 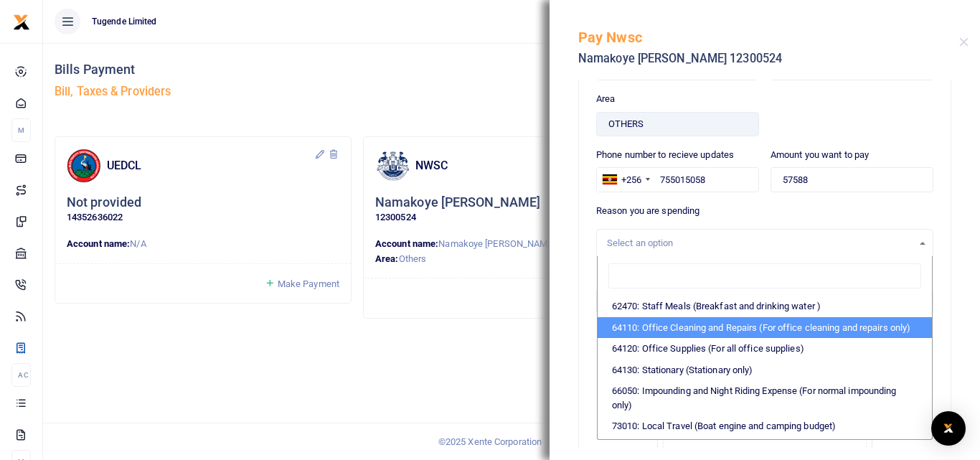 I want to click on h4: Add supporting Documents, so click(x=765, y=332).